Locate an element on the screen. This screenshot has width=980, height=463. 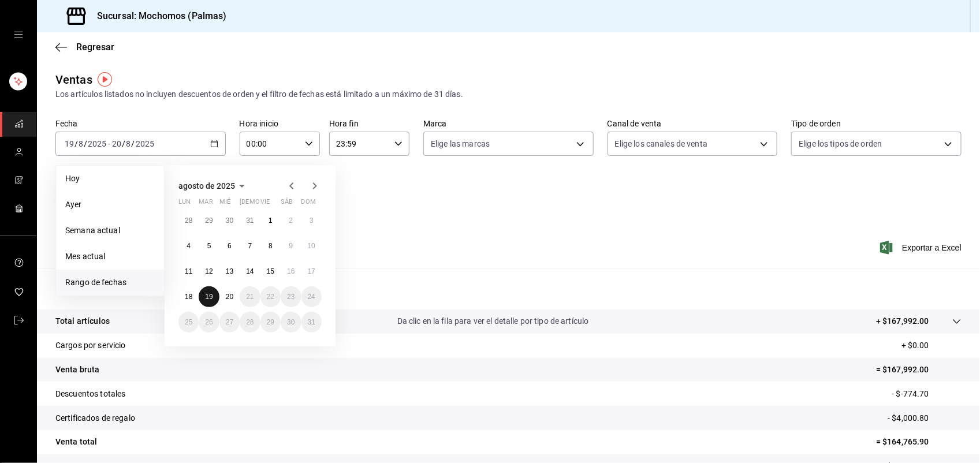
abbr: 11 de agosto de 2025 is located at coordinates (188, 272).